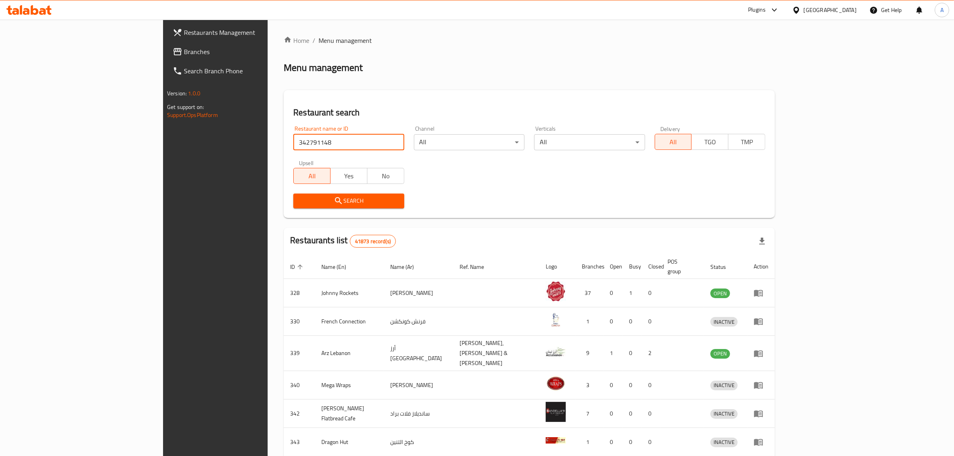 This screenshot has width=954, height=456. I want to click on span: All, so click(312, 176).